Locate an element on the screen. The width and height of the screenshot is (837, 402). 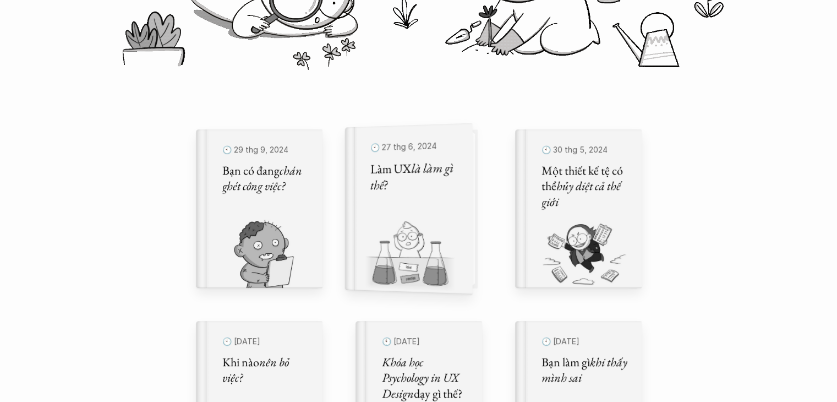
a: 🕙 27 thg 6, 2024Làm UXlà làm gì thế? is located at coordinates (419, 209).